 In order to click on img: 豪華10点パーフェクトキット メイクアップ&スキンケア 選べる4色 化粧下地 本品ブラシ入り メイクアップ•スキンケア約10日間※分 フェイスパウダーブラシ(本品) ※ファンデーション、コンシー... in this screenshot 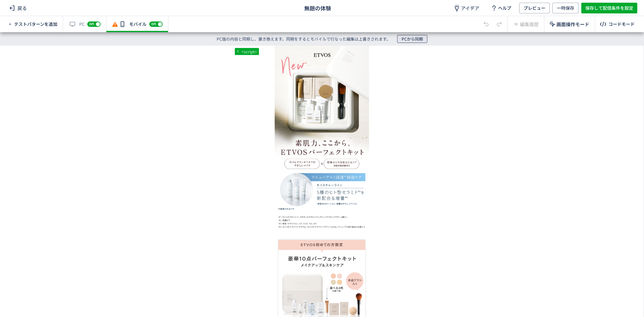, I will do `click(63, 248)`.